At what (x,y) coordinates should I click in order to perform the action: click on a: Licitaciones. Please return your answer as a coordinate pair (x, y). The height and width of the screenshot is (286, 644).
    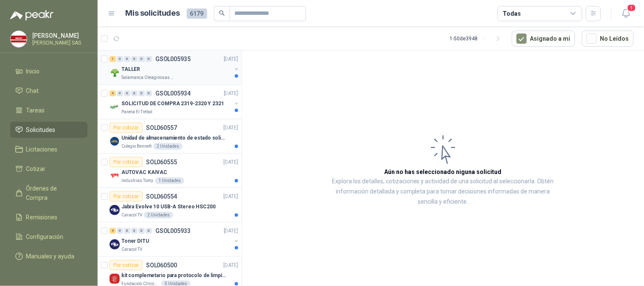
    Looking at the image, I should click on (49, 149).